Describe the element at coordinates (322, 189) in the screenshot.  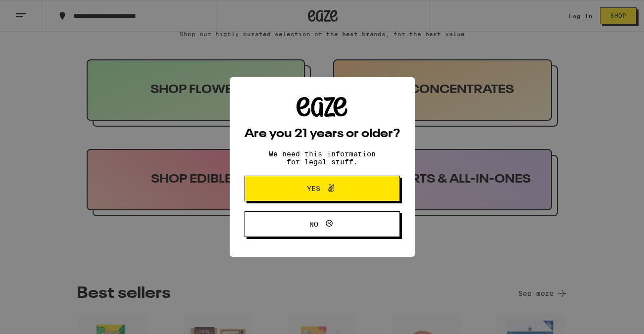
I see `button: Yes` at that location.